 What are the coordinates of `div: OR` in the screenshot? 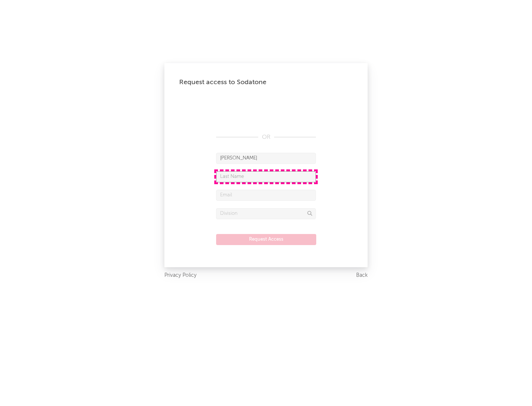 It's located at (266, 138).